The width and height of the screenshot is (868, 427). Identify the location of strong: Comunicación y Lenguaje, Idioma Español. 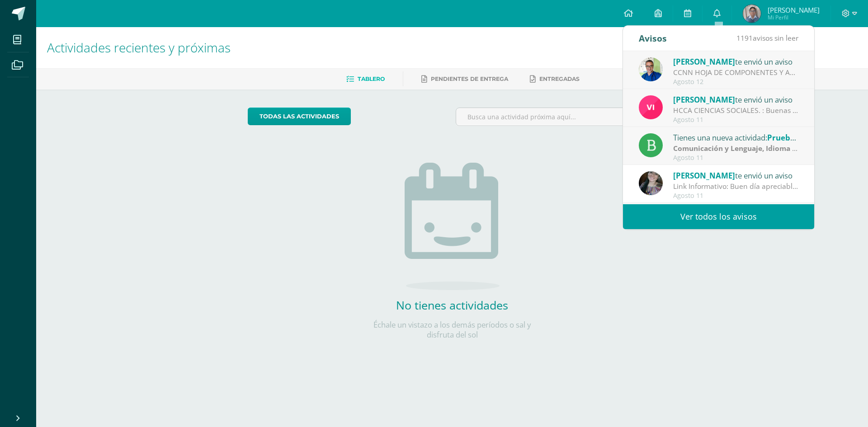
(746, 148).